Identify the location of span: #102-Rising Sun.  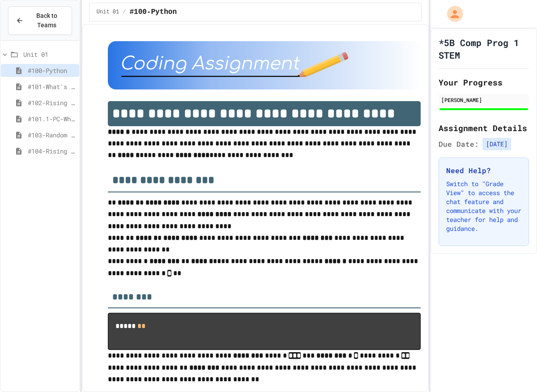
(51, 103).